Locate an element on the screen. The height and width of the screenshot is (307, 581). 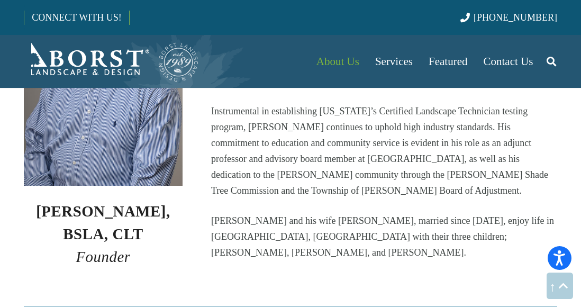
span: Contact Us is located at coordinates (508, 61).